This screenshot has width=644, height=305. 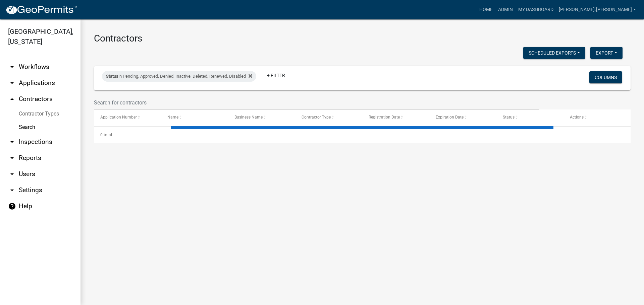 What do you see at coordinates (606, 77) in the screenshot?
I see `button: Columns` at bounding box center [606, 77].